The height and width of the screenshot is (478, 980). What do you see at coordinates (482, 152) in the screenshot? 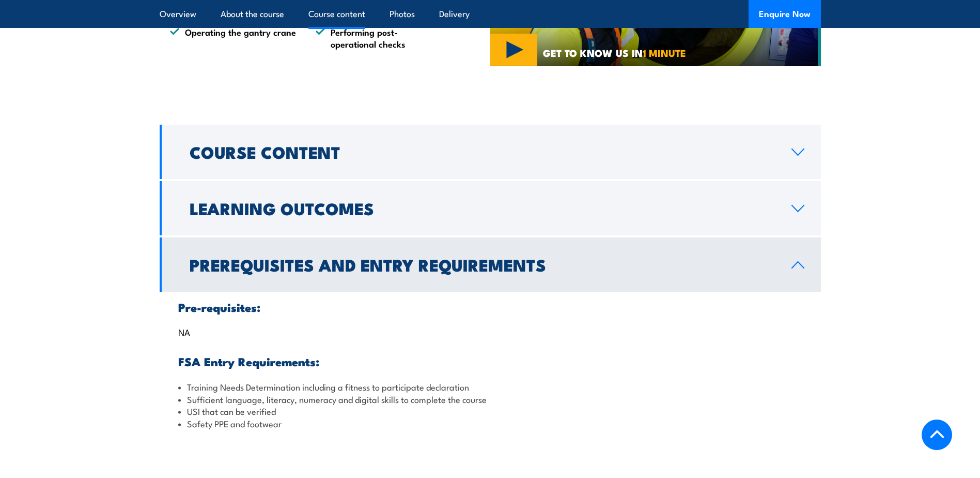
I see `h2: Course Content` at bounding box center [482, 152].